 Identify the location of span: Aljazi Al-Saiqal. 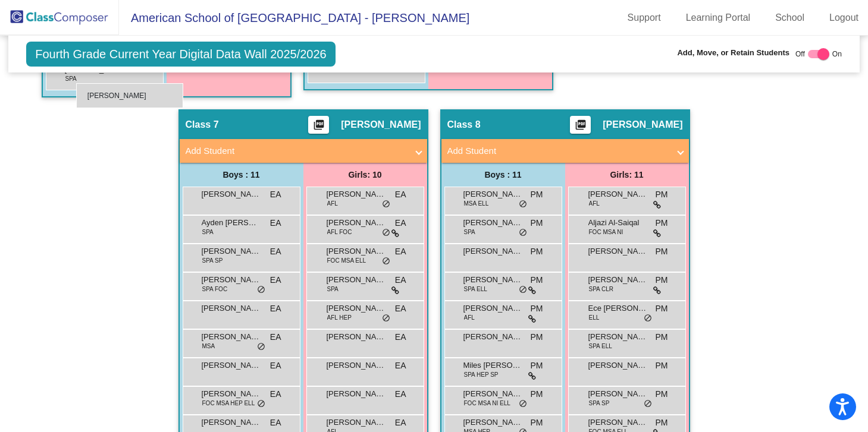
(618, 223).